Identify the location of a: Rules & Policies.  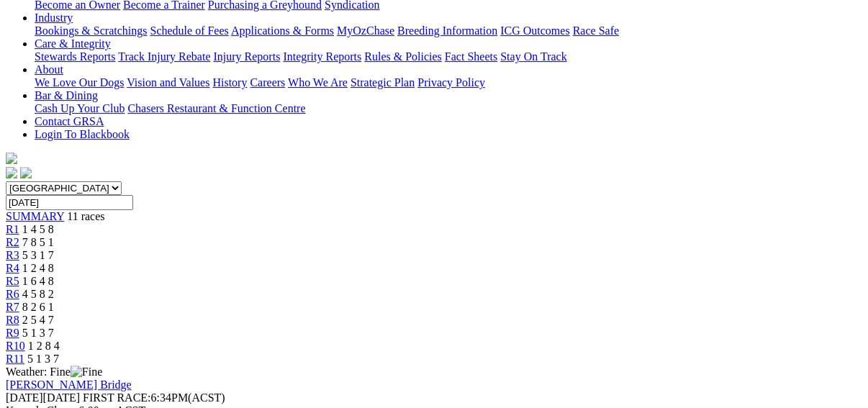
(403, 56).